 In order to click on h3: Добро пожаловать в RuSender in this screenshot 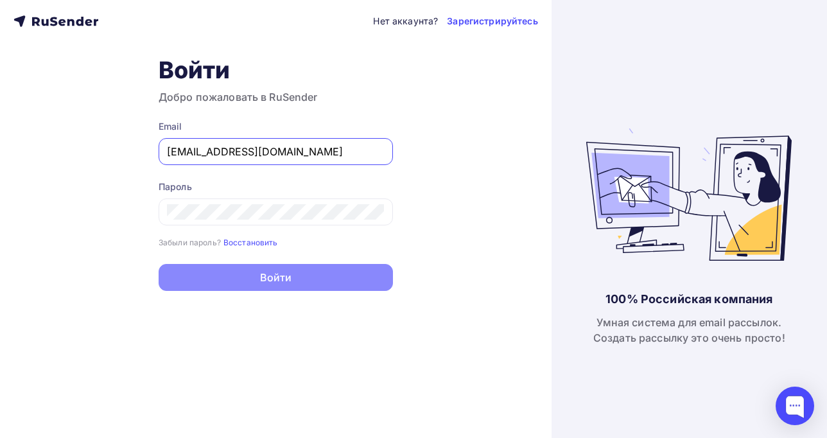, I will do `click(275, 97)`.